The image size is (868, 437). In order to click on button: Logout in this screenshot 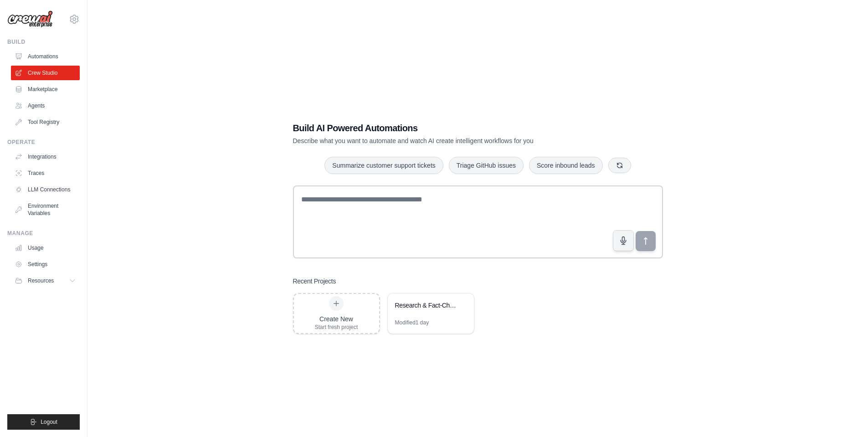, I will do `click(43, 422)`.